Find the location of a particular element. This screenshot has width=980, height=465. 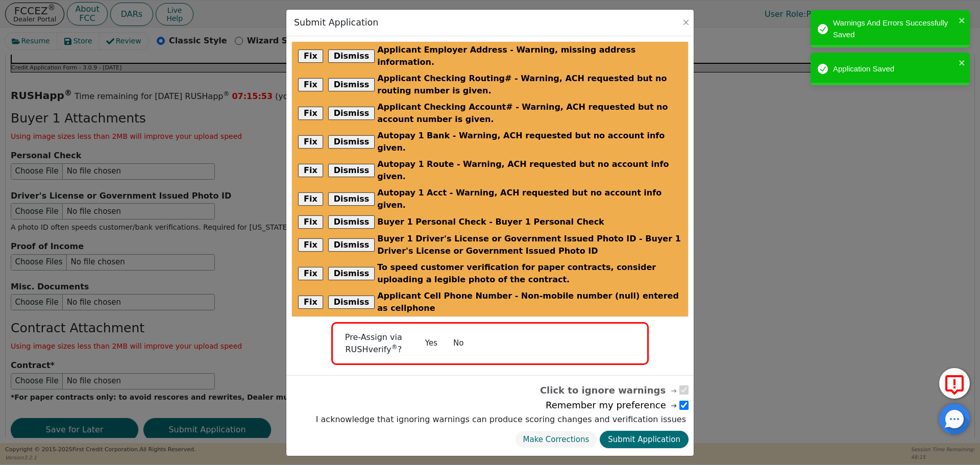

span: Applicant Cell Phone Number - Non-mobile number (null) entered as cellphone is located at coordinates (529, 302).